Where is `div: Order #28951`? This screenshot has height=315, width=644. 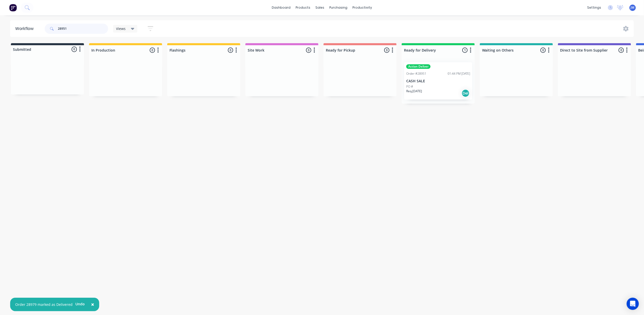
div: Order #28951 is located at coordinates (416, 74).